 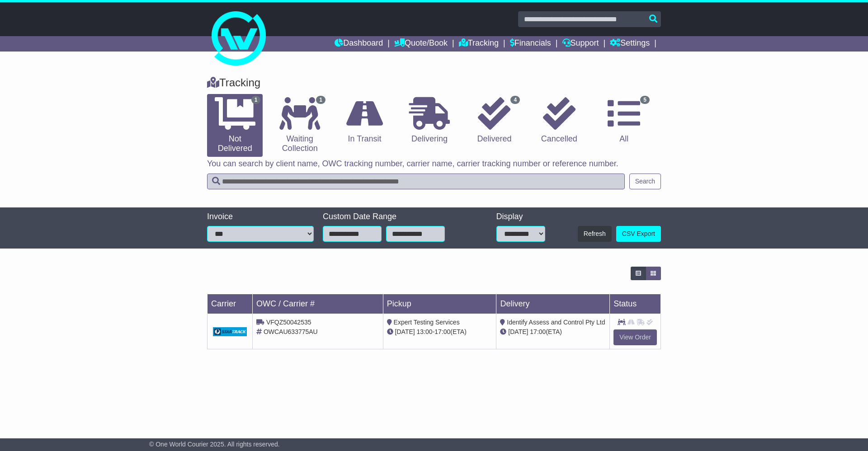 I want to click on div: Display, so click(x=521, y=217).